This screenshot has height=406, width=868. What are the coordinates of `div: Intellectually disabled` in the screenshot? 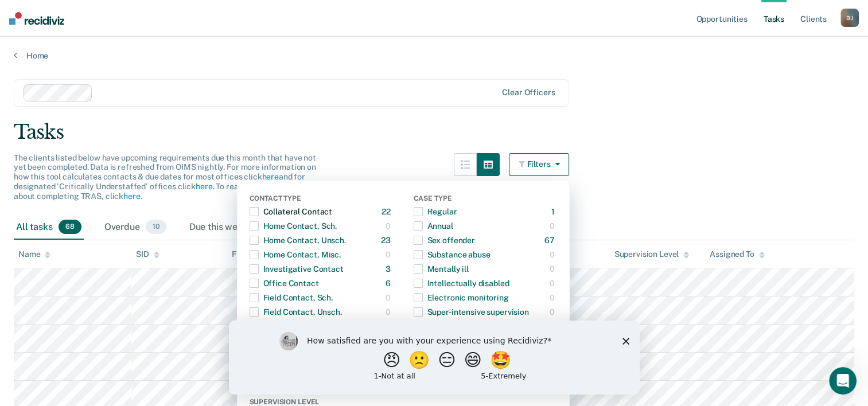 It's located at (461, 283).